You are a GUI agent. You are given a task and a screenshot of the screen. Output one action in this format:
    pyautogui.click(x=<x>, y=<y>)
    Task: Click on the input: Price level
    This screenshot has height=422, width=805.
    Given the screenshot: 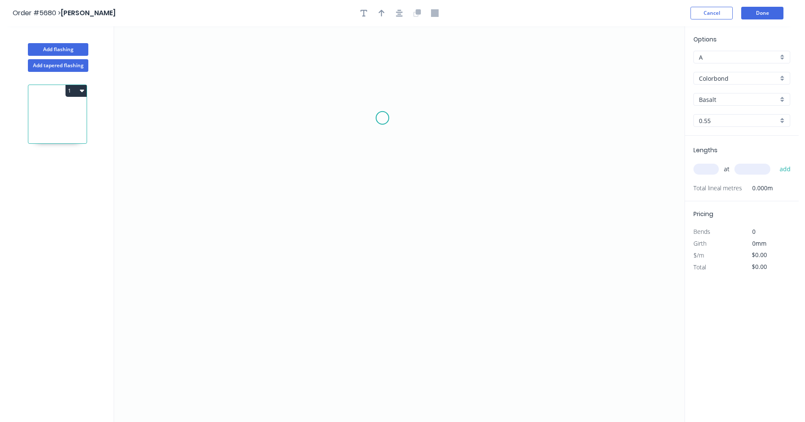 What is the action you would take?
    pyautogui.click(x=738, y=57)
    